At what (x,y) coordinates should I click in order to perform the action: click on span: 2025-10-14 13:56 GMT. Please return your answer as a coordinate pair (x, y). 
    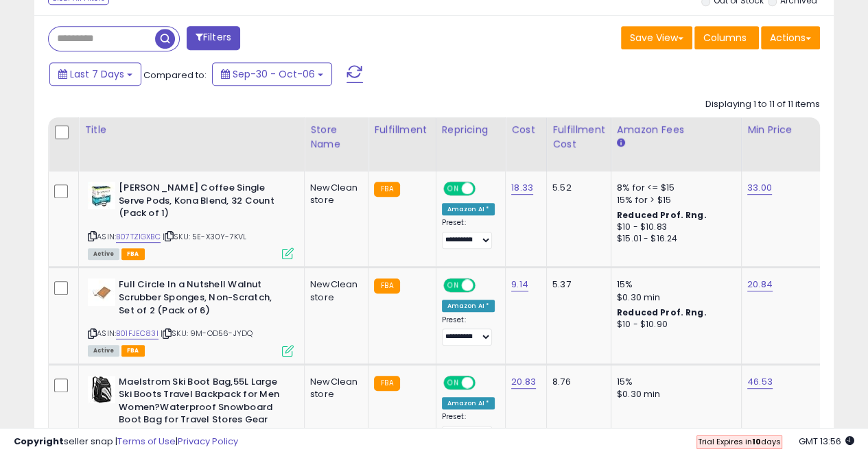
    Looking at the image, I should click on (827, 442).